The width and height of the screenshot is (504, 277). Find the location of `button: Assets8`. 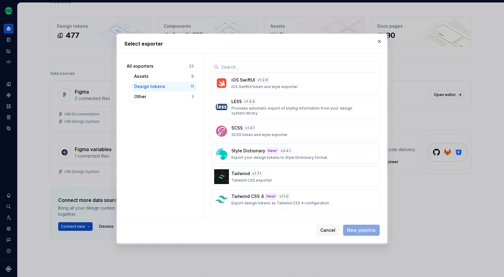

button: Assets8 is located at coordinates (164, 76).